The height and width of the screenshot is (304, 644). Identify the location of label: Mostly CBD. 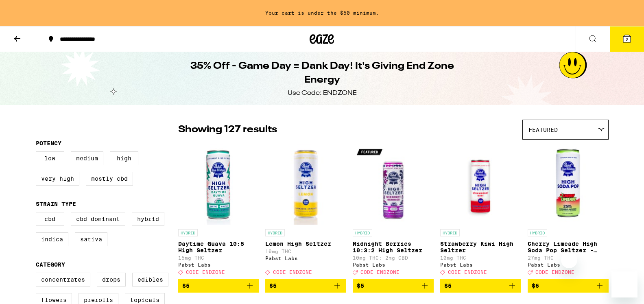
(110, 179).